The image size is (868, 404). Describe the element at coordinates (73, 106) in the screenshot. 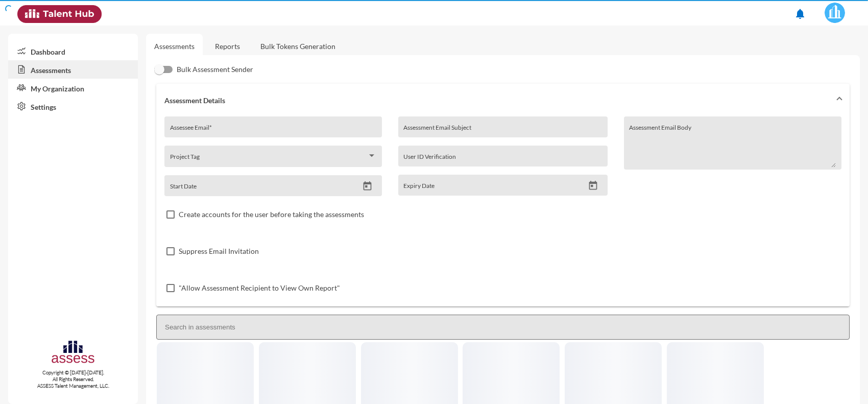

I see `a: Settings` at that location.